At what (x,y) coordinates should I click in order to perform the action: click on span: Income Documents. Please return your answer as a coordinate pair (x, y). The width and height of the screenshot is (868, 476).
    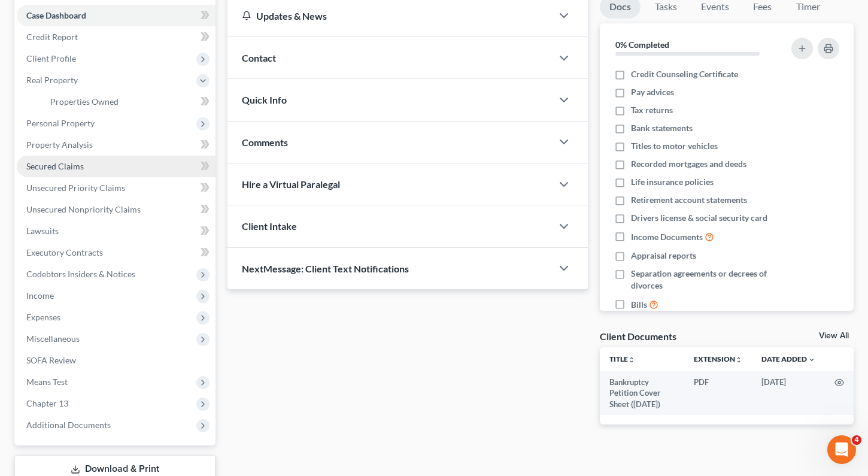
    Looking at the image, I should click on (667, 237).